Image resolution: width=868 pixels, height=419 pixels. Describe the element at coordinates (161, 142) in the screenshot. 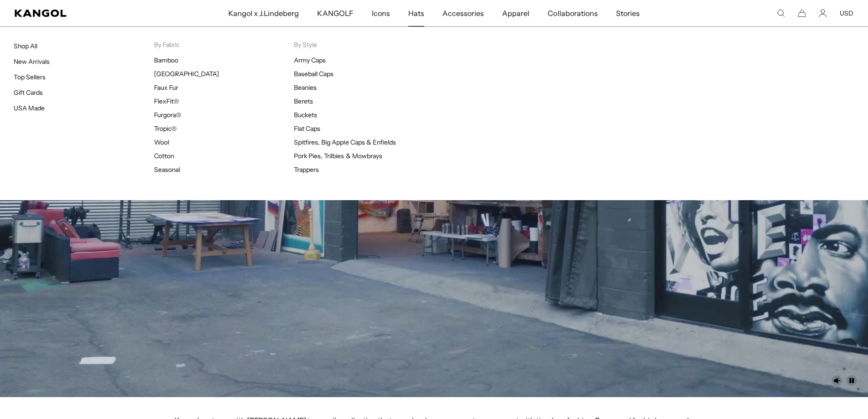

I see `a: Wool` at that location.